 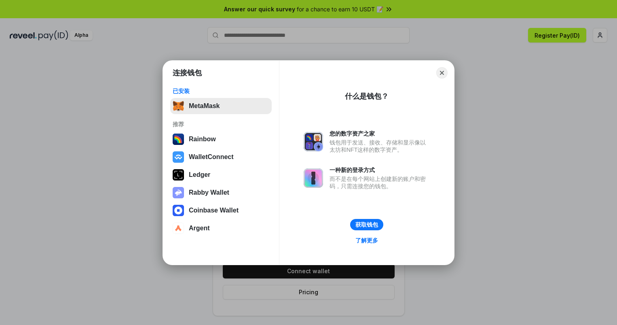 What do you see at coordinates (221, 210) in the screenshot?
I see `button: Coinbase Wallet` at bounding box center [221, 210].